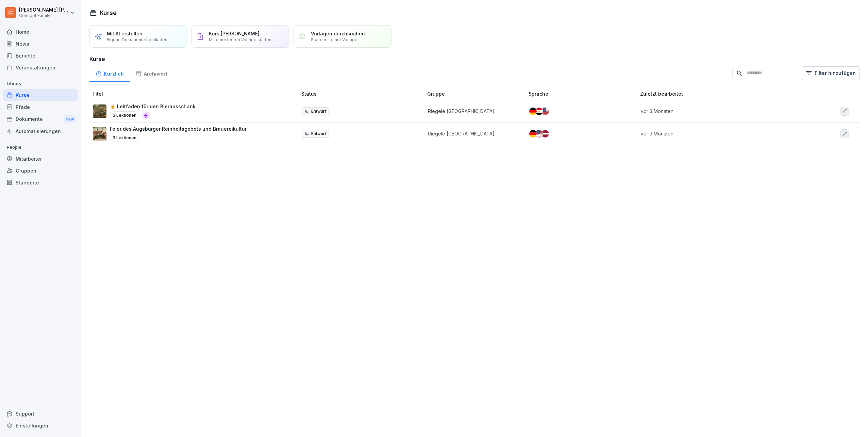 The width and height of the screenshot is (868, 437). Describe the element at coordinates (40, 32) in the screenshot. I see `a: Home` at that location.